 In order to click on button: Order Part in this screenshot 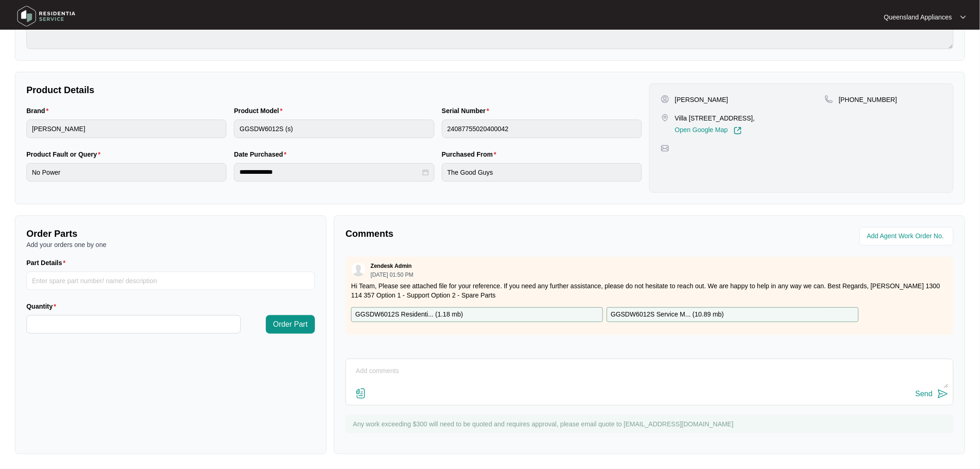, I will do `click(291, 324)`.